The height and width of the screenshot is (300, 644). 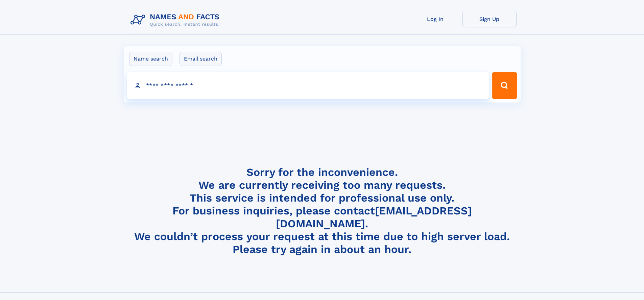 I want to click on label: Name search, so click(x=151, y=59).